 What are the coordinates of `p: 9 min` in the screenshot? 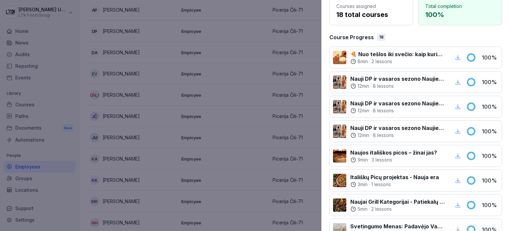 It's located at (363, 160).